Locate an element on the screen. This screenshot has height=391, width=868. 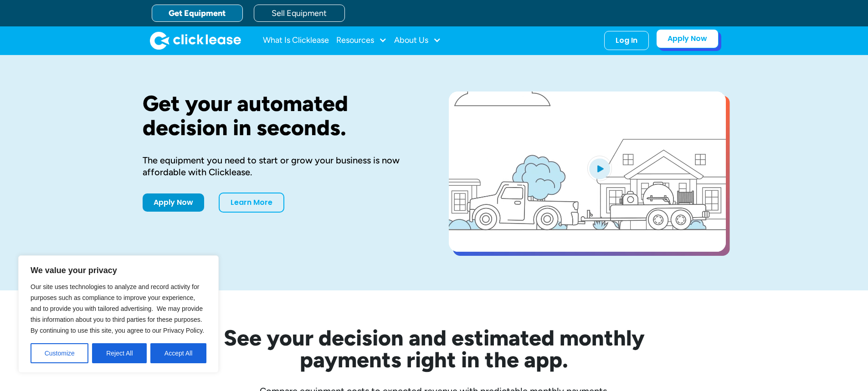
span: Our site uses technologies to analyze and record activity for purposes such as compliance to impr... is located at coordinates (117, 309).